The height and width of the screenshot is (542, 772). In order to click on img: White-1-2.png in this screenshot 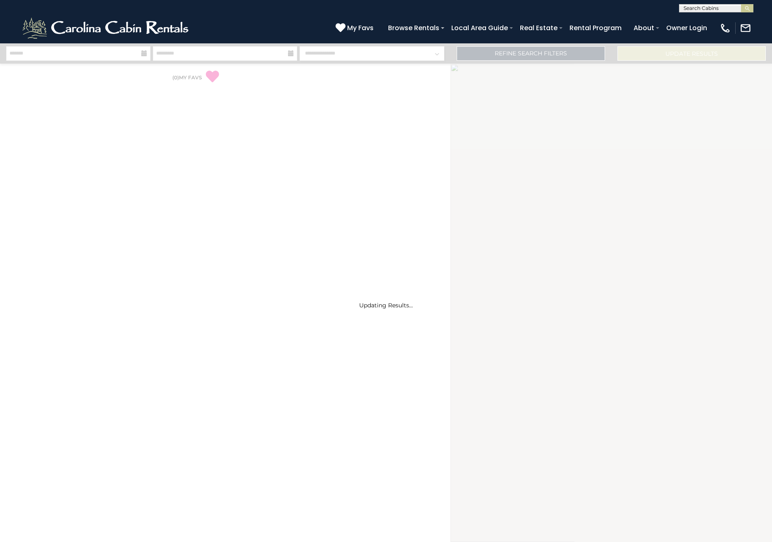, I will do `click(106, 28)`.